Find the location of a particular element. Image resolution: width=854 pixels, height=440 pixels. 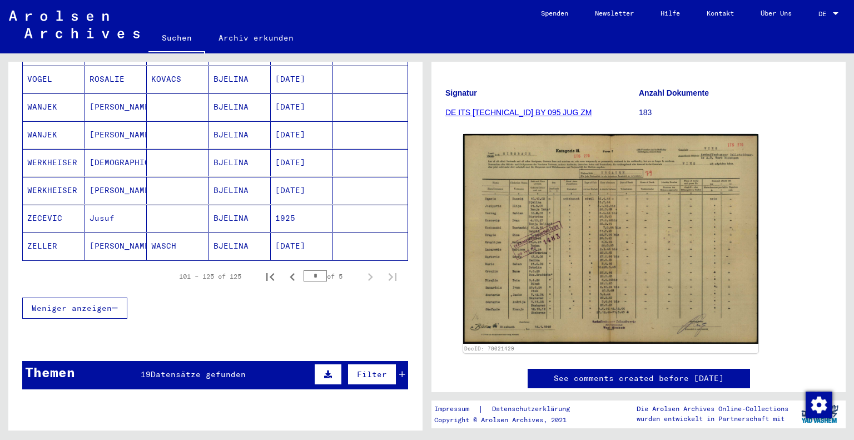

b: Anzahl Dokumente is located at coordinates (674, 93).